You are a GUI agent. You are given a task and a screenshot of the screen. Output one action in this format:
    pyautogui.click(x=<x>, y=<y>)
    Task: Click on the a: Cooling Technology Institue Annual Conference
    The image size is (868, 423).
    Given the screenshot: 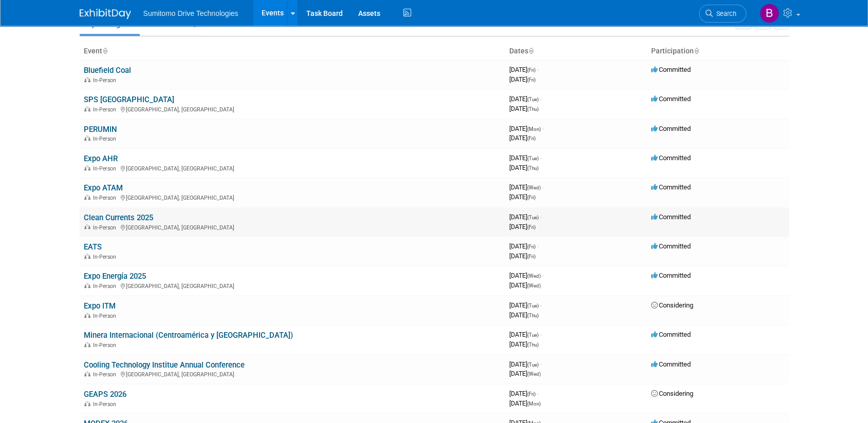 What is the action you would take?
    pyautogui.click(x=164, y=365)
    